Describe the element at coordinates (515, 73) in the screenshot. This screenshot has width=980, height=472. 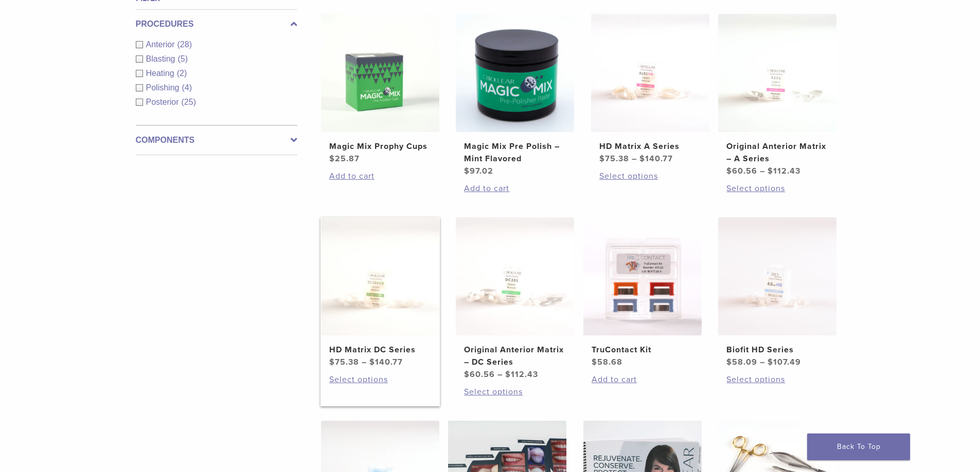
I see `img: Magic Mix Pre Polish - Mint Flavored` at that location.